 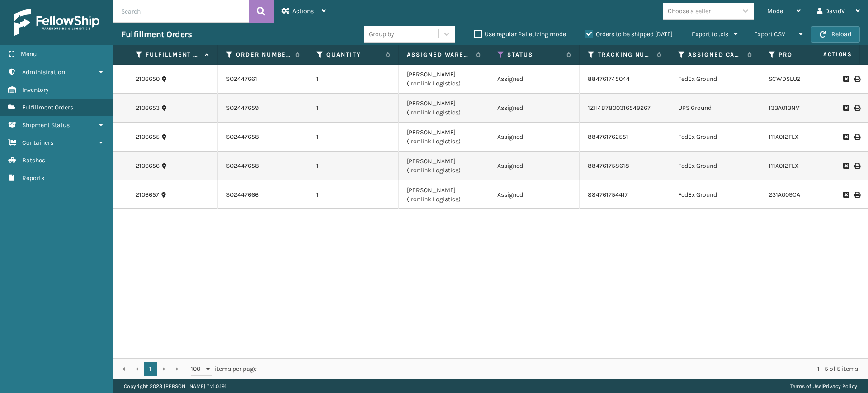 I want to click on div: 1 - 5 of 5 items, so click(x=564, y=369).